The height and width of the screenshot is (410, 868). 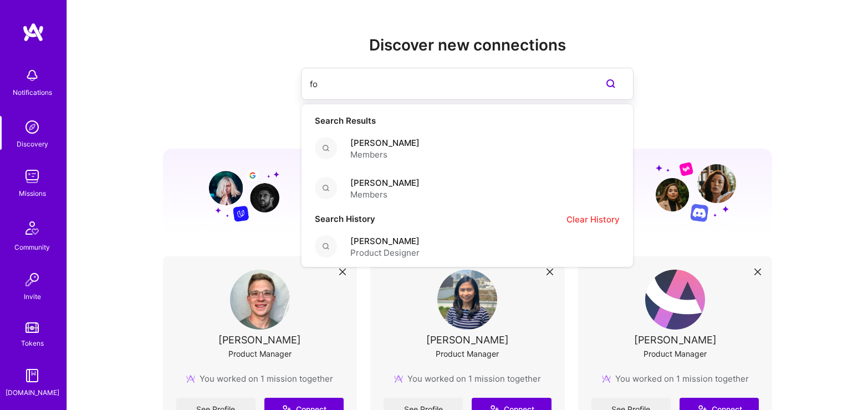 I want to click on input: Search builders by name, so click(x=445, y=83).